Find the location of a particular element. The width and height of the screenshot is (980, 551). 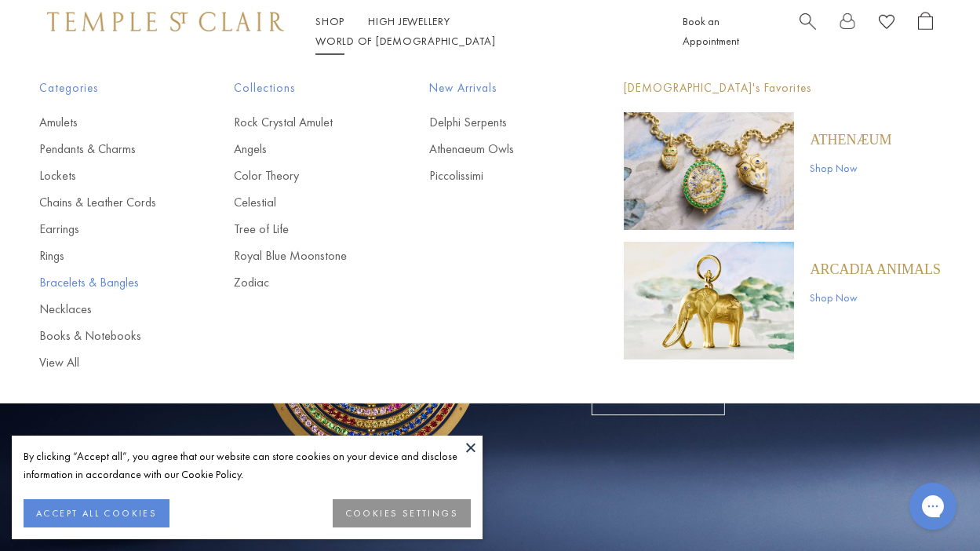

a: Piccolissimi is located at coordinates (495, 176).